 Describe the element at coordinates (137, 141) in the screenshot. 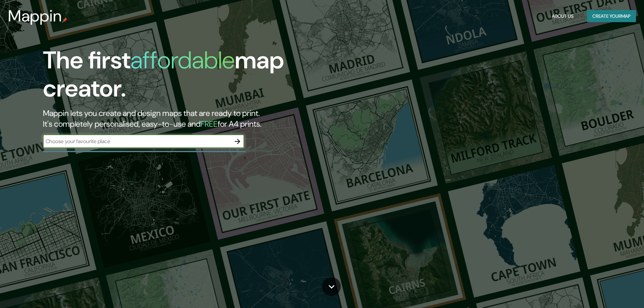

I see `input: Choose your favourite place` at that location.